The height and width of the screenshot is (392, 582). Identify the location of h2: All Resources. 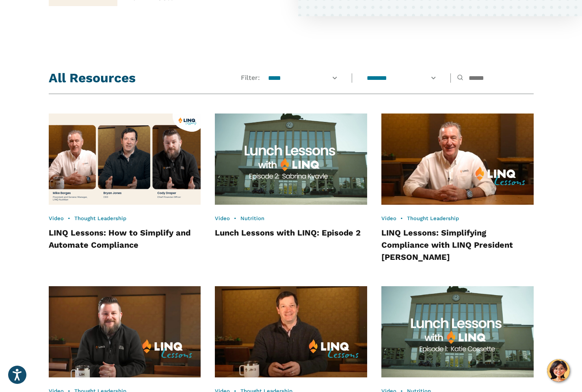
(92, 78).